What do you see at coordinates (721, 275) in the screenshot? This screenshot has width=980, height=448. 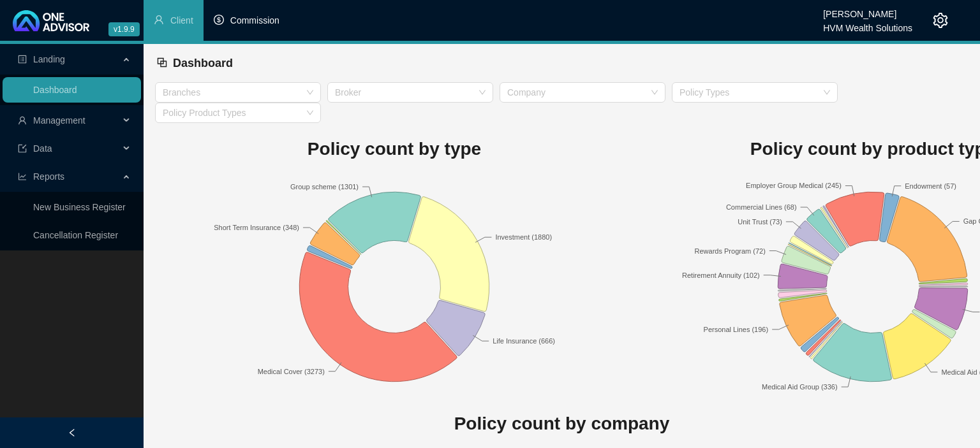 I see `text: Retirement Annuity (102)` at bounding box center [721, 275].